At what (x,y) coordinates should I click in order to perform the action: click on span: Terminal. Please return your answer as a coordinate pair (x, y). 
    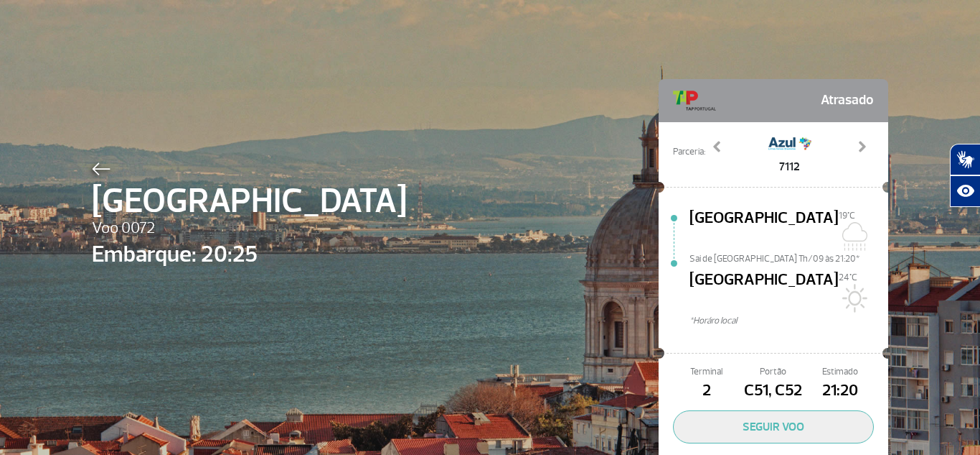
    Looking at the image, I should click on (706, 371).